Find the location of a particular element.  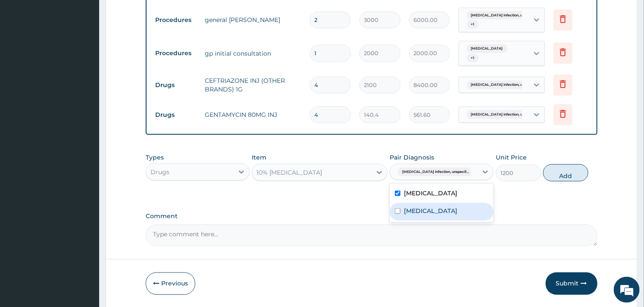

button: Add is located at coordinates (566, 173).